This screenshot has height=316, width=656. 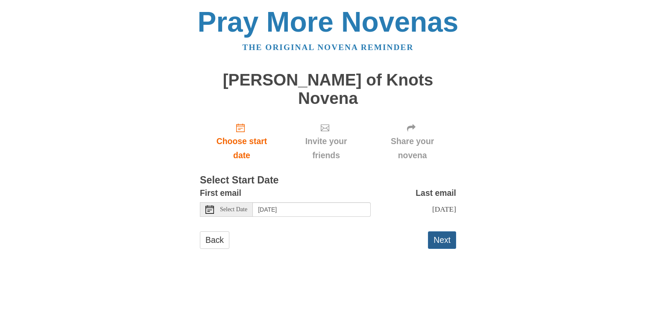 What do you see at coordinates (242, 148) in the screenshot?
I see `span: Choose start date` at bounding box center [242, 148].